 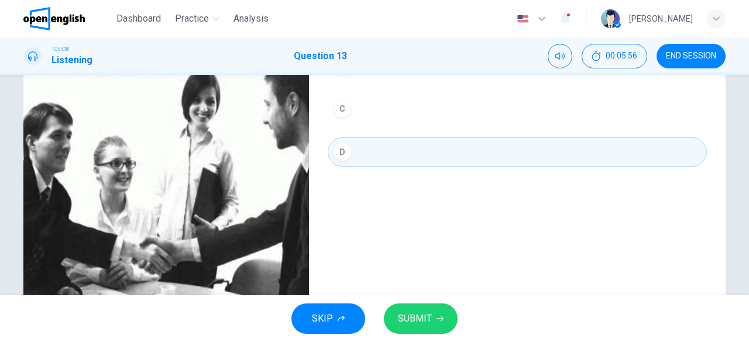 What do you see at coordinates (691, 56) in the screenshot?
I see `button: END SESSION` at bounding box center [691, 56].